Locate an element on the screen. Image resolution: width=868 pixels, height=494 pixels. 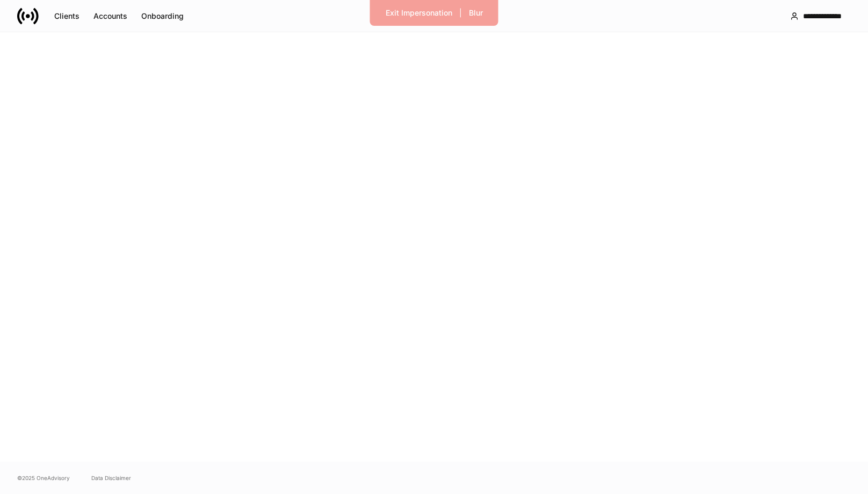
a: Data Disclaimer is located at coordinates (111, 478).